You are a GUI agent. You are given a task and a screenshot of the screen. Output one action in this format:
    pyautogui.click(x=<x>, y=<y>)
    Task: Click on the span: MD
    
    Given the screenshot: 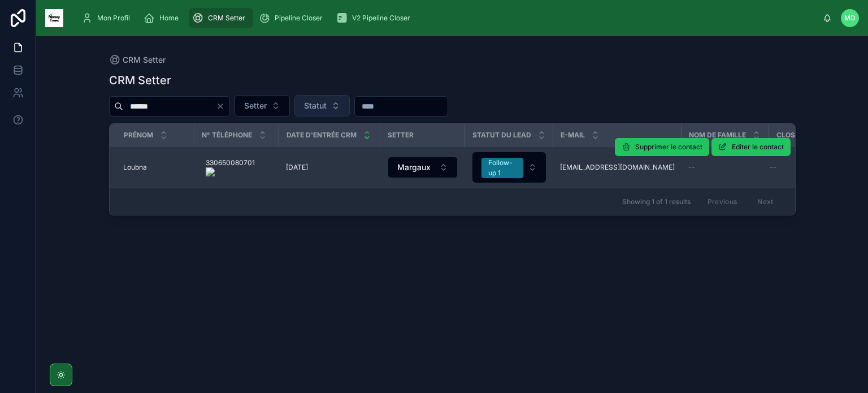 What is the action you would take?
    pyautogui.click(x=850, y=18)
    